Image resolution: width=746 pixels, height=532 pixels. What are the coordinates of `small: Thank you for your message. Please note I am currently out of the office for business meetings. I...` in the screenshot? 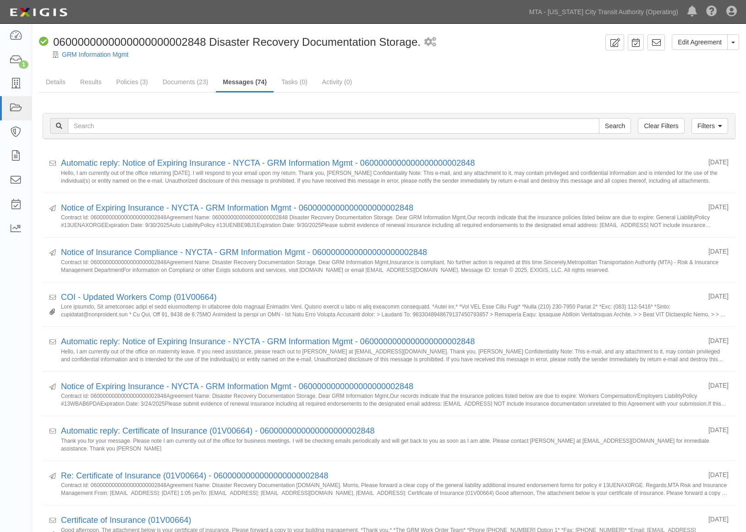 It's located at (394, 444).